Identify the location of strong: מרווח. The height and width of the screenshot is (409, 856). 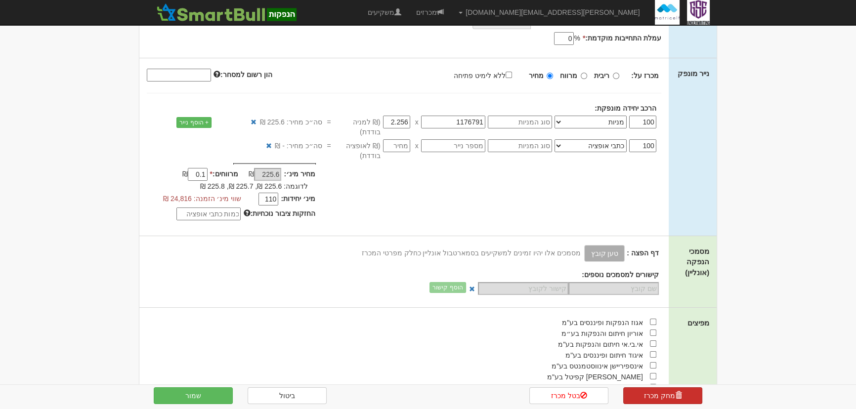
(568, 76).